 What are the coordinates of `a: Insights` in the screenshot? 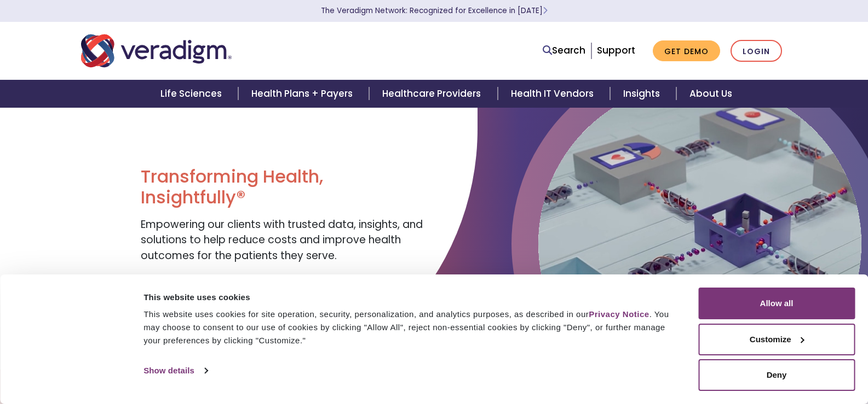 It's located at (643, 94).